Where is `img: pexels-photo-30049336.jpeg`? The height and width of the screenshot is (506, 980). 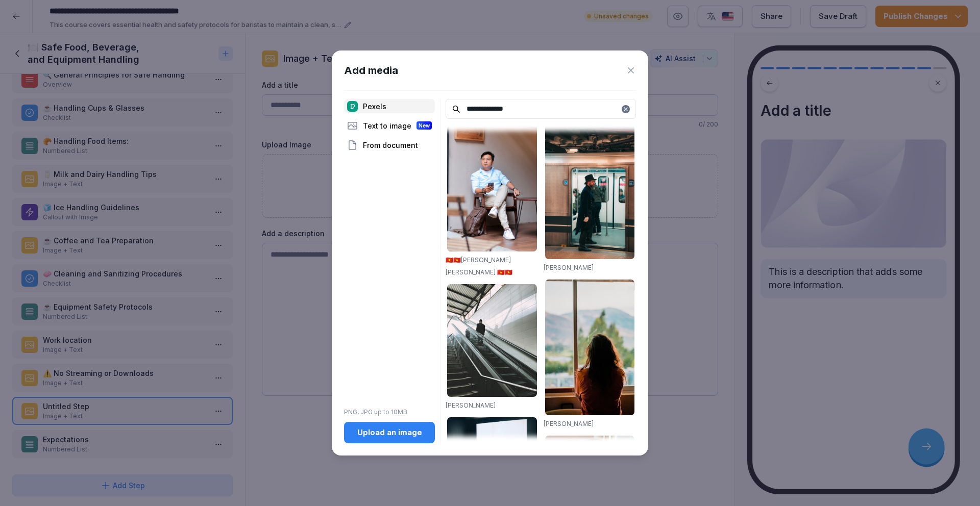
img: pexels-photo-30049336.jpeg is located at coordinates (492, 341).